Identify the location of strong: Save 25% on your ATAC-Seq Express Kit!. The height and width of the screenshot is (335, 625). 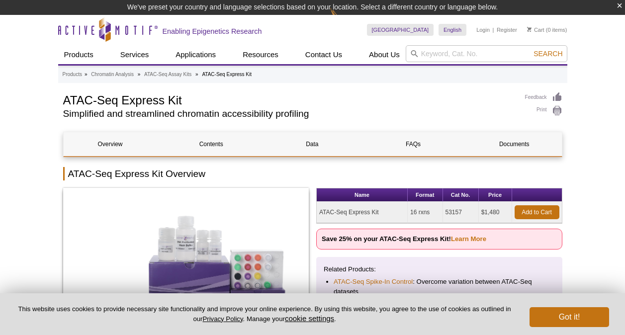
(404, 239).